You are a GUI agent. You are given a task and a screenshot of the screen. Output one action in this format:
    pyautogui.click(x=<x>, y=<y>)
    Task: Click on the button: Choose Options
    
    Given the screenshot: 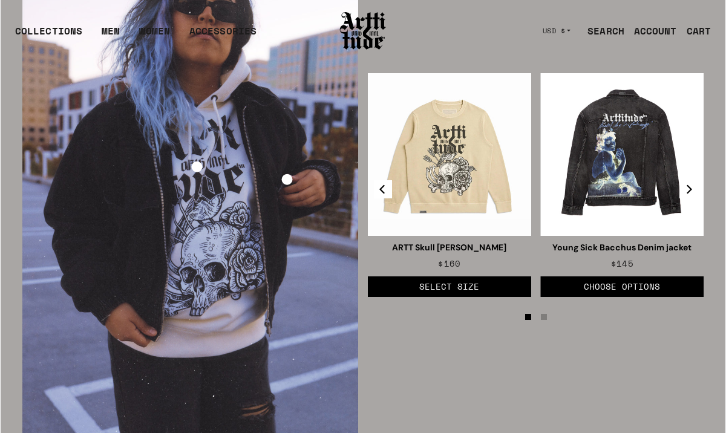 What is the action you would take?
    pyautogui.click(x=623, y=287)
    